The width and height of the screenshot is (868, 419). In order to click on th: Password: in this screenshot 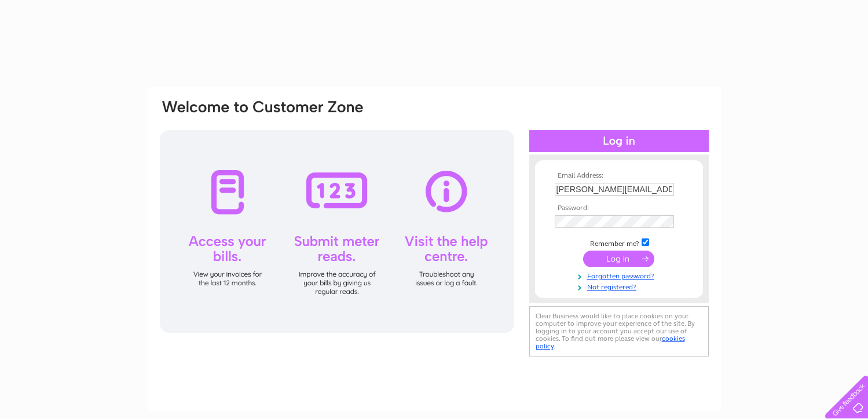, I will do `click(619, 209)`.